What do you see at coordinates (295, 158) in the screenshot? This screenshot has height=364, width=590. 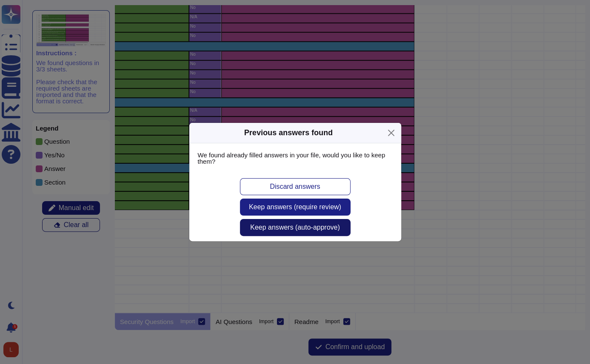 I see `div: We found already filled answers in your file, would you like to keep them?` at bounding box center [295, 158].